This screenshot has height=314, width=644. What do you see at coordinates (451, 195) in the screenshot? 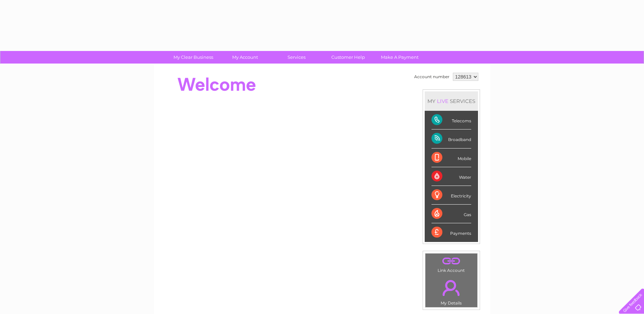
I see `div: Electricity` at bounding box center [451, 195].